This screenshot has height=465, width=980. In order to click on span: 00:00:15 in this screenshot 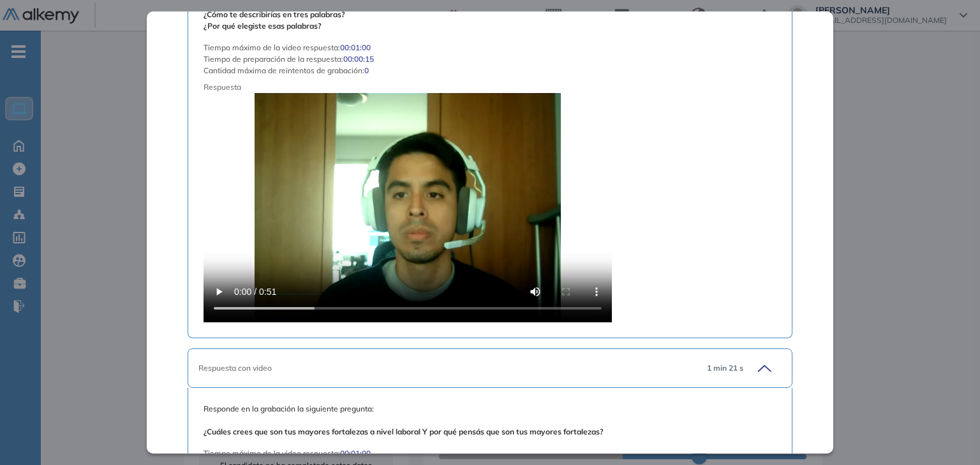, I will do `click(358, 59)`.